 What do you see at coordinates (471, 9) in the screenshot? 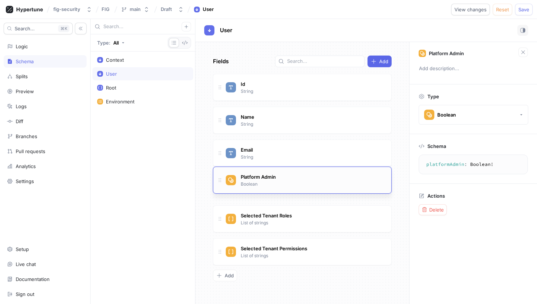
I see `button: View changes` at bounding box center [471, 9].